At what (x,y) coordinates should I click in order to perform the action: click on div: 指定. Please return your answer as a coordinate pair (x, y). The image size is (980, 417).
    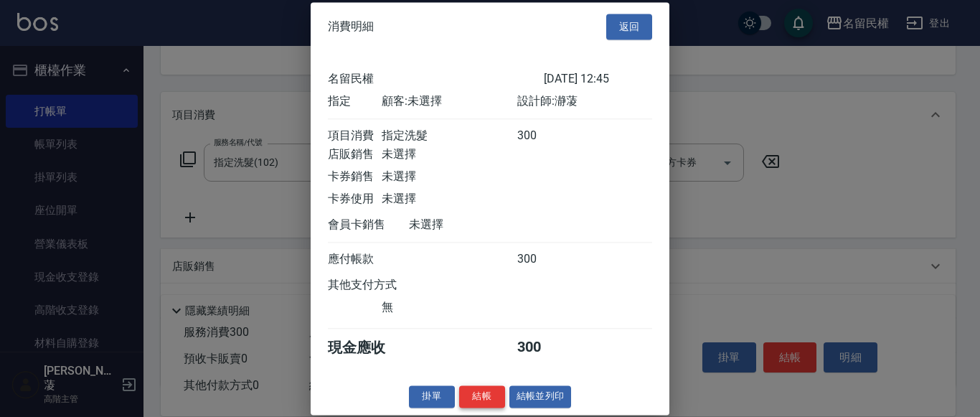
    Looking at the image, I should click on (354, 101).